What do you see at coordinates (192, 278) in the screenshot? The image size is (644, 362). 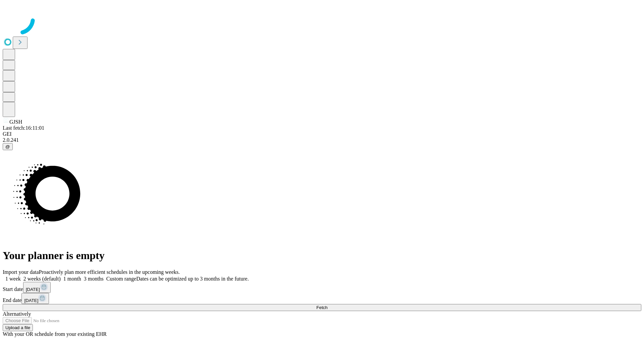 I see `span: Dates can be optimized up to 3 months in the future.` at bounding box center [192, 278].